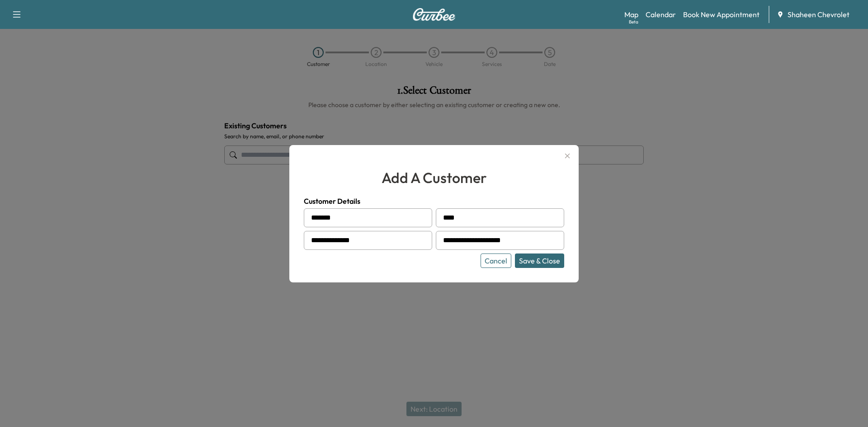  I want to click on button: Cancel, so click(496, 261).